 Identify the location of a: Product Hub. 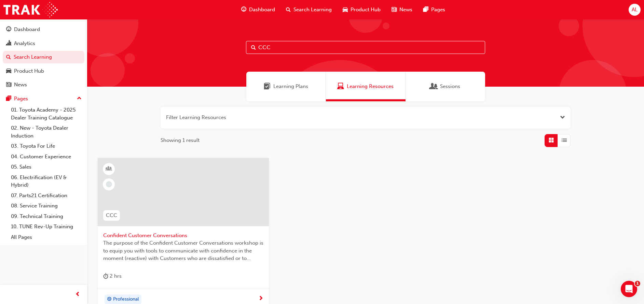
(43, 71).